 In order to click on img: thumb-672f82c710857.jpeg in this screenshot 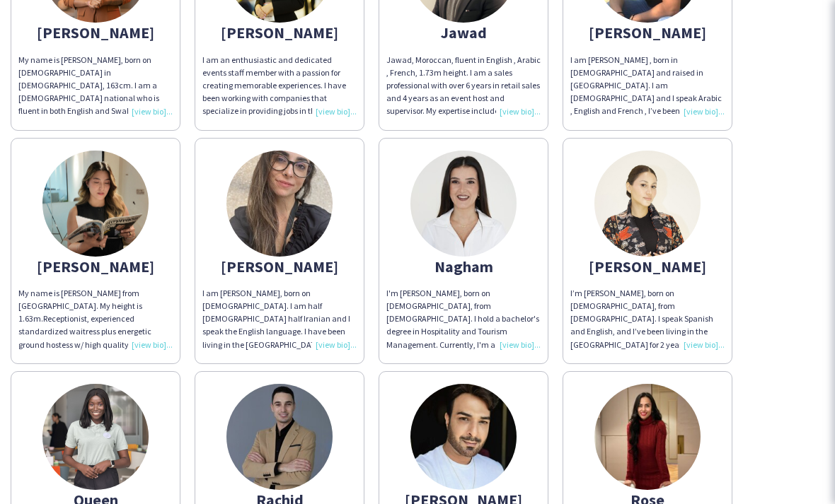, I will do `click(279, 437)`.